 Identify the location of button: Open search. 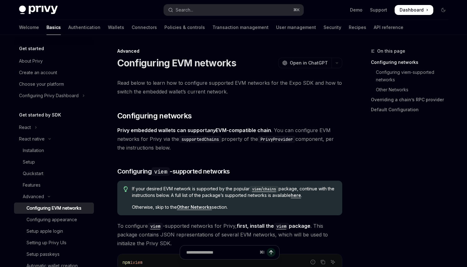
(234, 10).